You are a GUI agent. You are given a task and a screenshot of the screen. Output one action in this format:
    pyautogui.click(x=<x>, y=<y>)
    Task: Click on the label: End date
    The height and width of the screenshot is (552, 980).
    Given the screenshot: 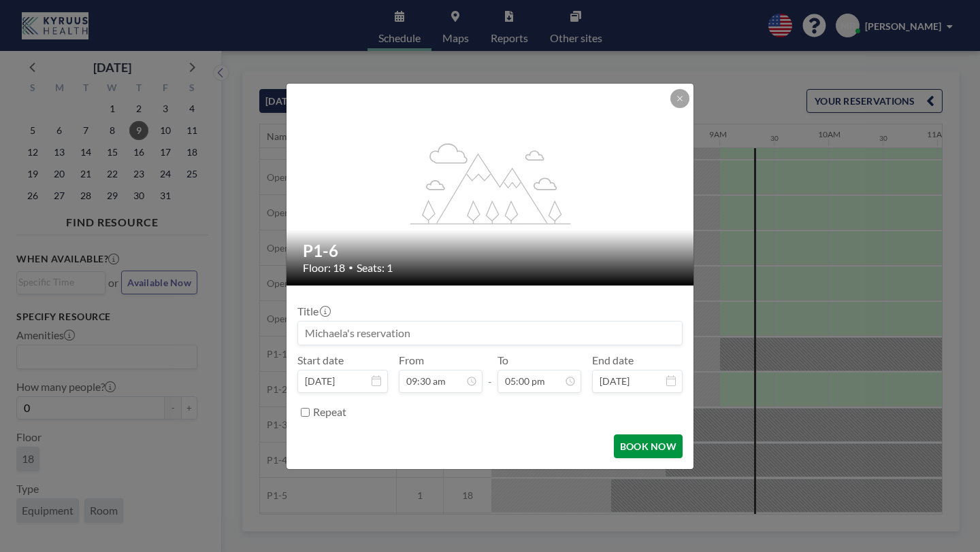 What is the action you would take?
    pyautogui.click(x=612, y=361)
    